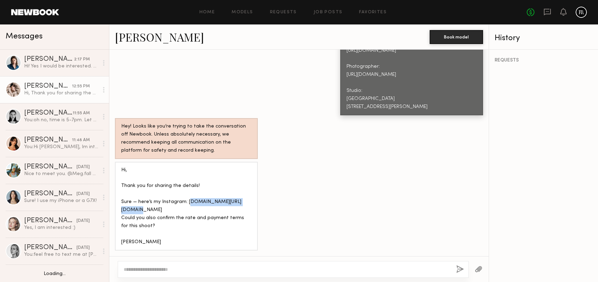 This screenshot has height=282, width=598. What do you see at coordinates (82, 59) in the screenshot?
I see `div: 2:17 PM` at bounding box center [82, 59].